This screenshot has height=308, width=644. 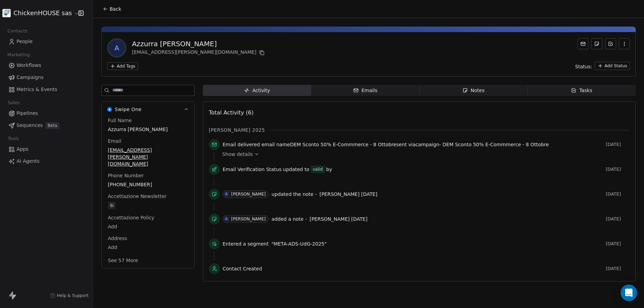 What do you see at coordinates (110, 109) in the screenshot?
I see `img: Swipe One` at bounding box center [110, 109].